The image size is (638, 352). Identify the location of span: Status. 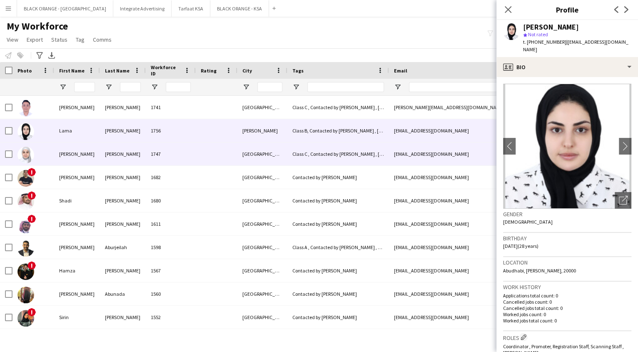
(59, 40).